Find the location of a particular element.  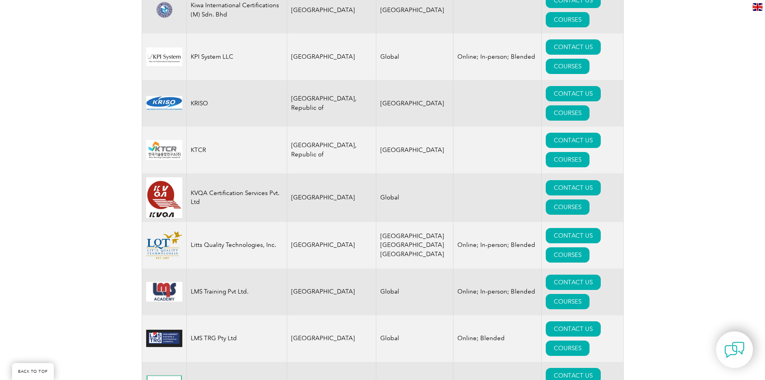

a: BACK TO TOP is located at coordinates (33, 371).